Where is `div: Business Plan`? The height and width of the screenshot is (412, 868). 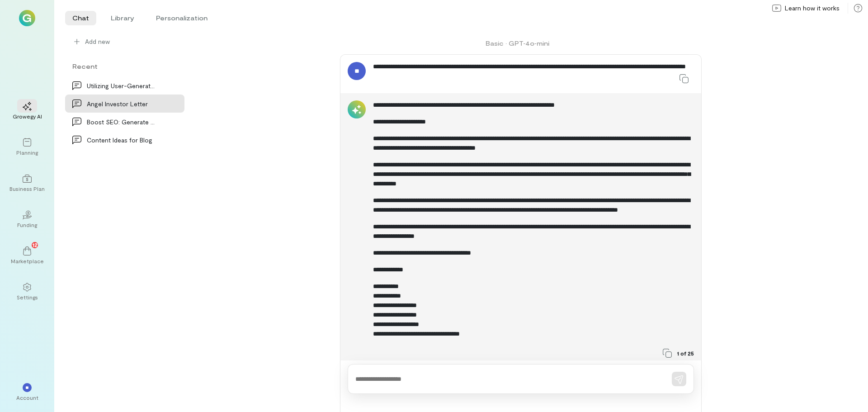
div: Business Plan is located at coordinates (28, 188).